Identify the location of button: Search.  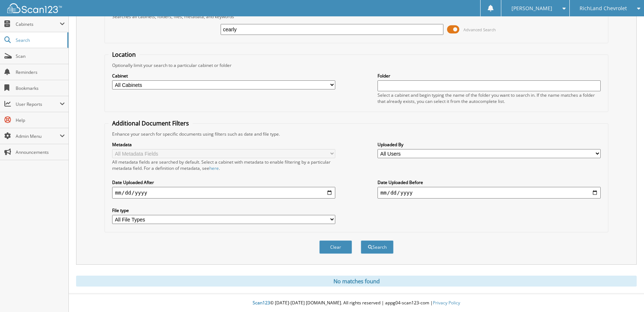
(378, 247).